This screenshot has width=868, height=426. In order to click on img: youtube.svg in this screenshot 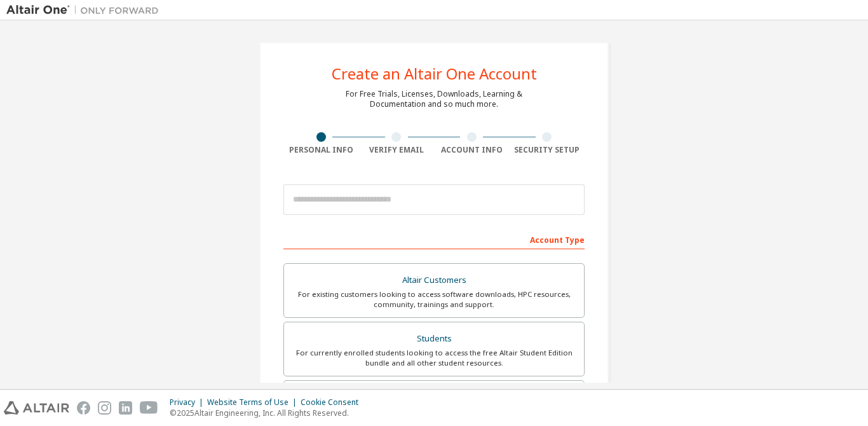, I will do `click(148, 408)`.